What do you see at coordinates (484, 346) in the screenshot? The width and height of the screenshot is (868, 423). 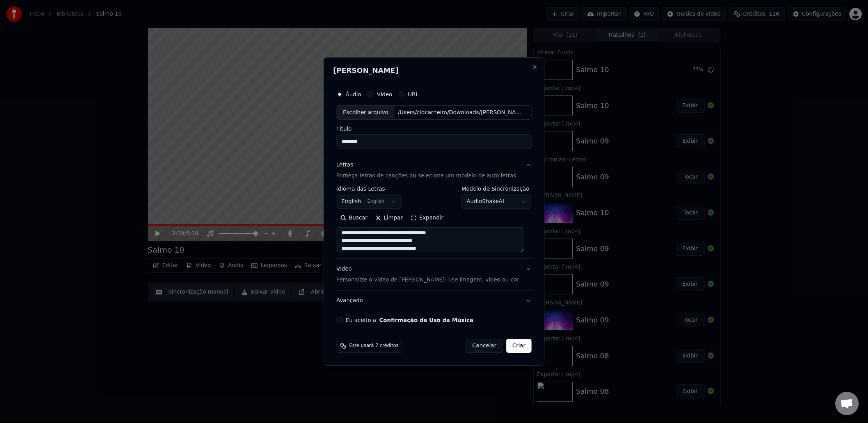 I see `button: Cancelar` at bounding box center [484, 346].